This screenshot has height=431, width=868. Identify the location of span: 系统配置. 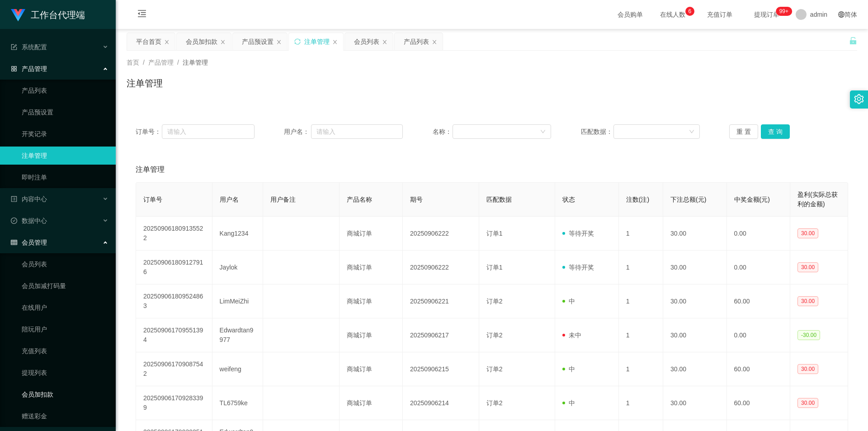
(29, 47).